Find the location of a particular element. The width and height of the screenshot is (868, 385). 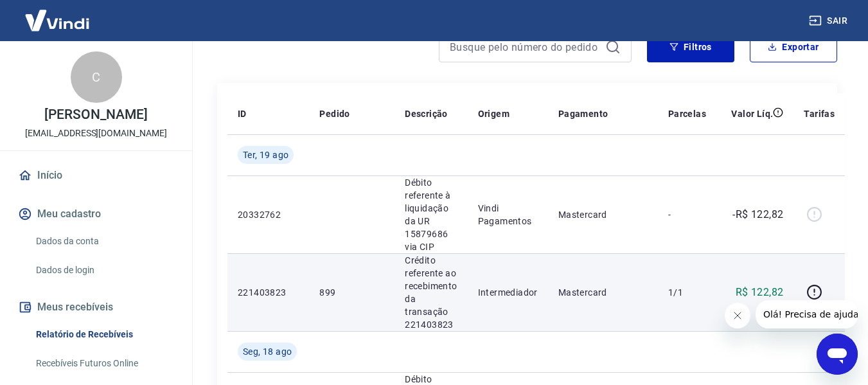

p: Pedido is located at coordinates (334, 114).